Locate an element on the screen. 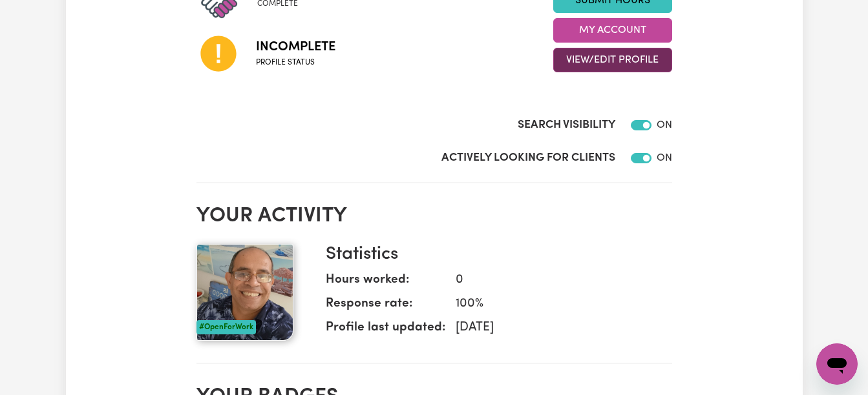  span: Incomplete is located at coordinates (295, 47).